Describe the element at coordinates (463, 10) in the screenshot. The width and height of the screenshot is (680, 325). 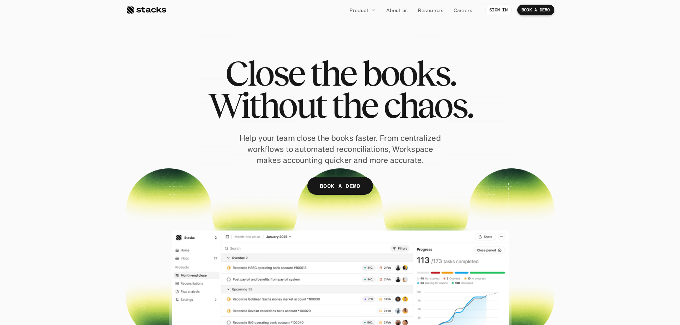
I see `a: Careers` at that location.